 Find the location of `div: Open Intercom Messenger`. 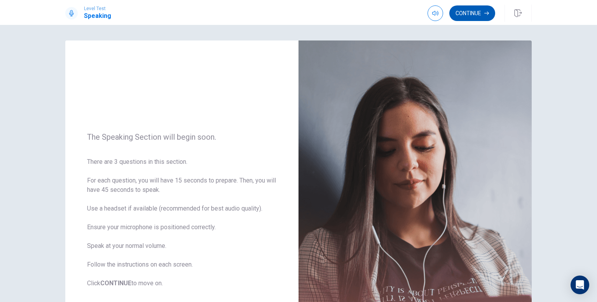

div: Open Intercom Messenger is located at coordinates (580, 285).